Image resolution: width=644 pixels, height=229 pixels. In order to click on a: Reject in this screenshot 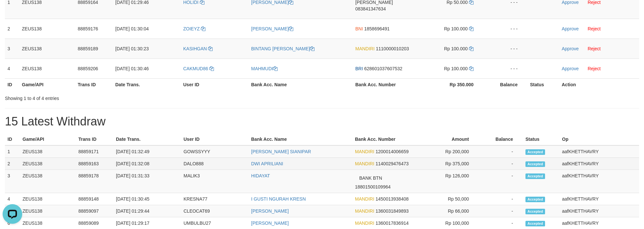, I will do `click(594, 49)`.